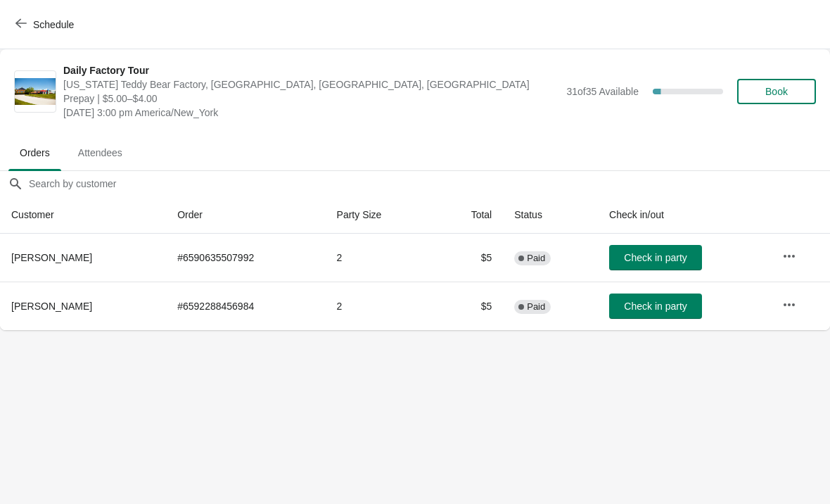 This screenshot has height=504, width=830. I want to click on button: Schedule, so click(45, 24).